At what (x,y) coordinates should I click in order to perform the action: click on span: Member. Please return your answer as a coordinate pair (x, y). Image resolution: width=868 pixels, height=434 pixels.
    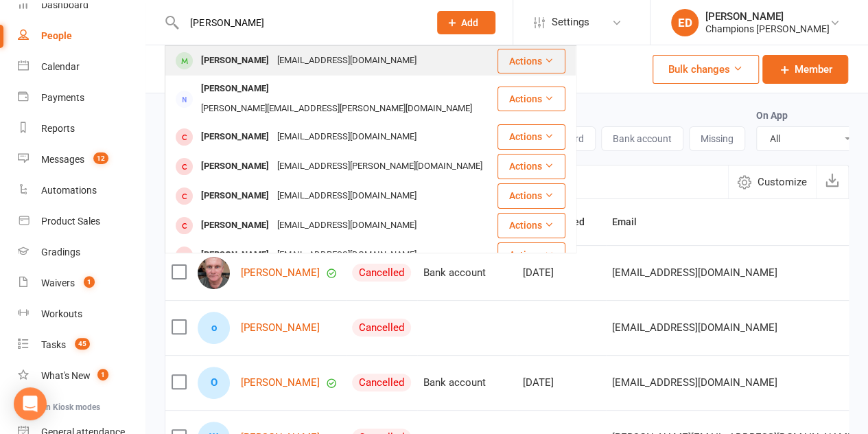
    Looking at the image, I should click on (813, 69).